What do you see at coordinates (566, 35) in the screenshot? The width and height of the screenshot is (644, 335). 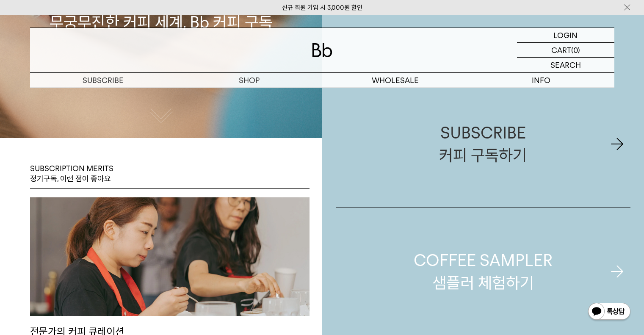 I see `a: LOGIN` at bounding box center [566, 35].